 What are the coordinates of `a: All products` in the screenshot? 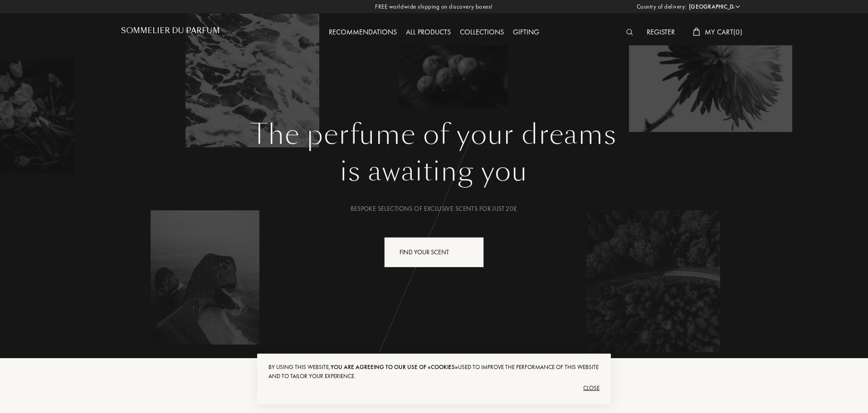 It's located at (428, 32).